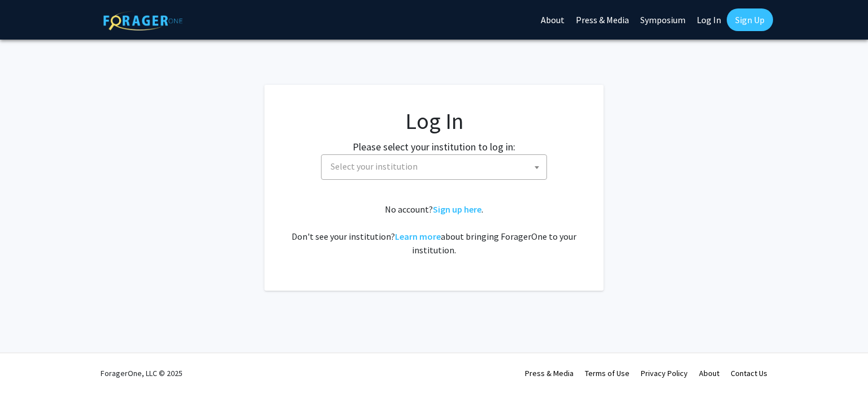 The height and width of the screenshot is (393, 868). What do you see at coordinates (143, 20) in the screenshot?
I see `img: ForagerOne Logo` at bounding box center [143, 20].